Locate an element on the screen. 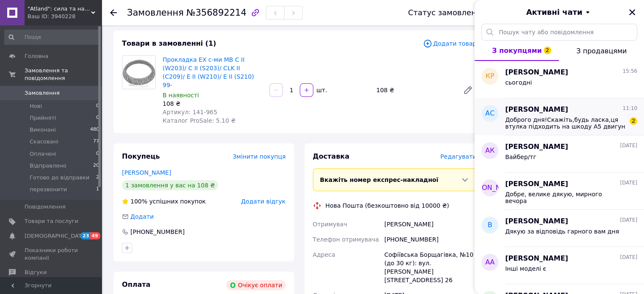 The width and height of the screenshot is (644, 294). span: Прийняті is located at coordinates (43, 118).